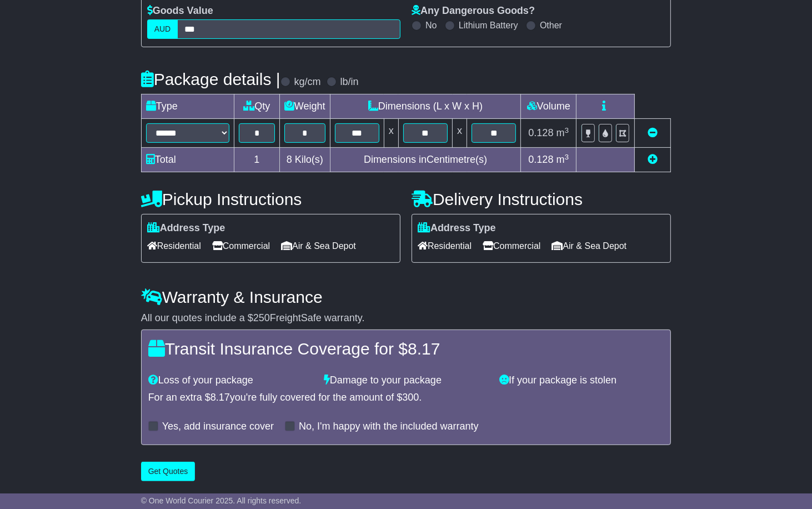 This screenshot has width=812, height=509. Describe the element at coordinates (221, 501) in the screenshot. I see `span: © One World Courier 2025. All rights reserved.` at that location.